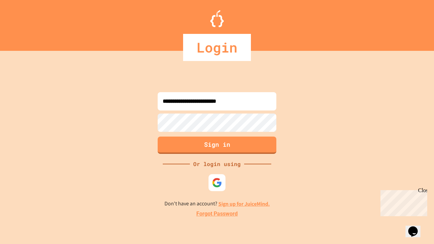 The width and height of the screenshot is (434, 244). What do you see at coordinates (25, 23) in the screenshot?
I see `div: Chat with us now!Close` at bounding box center [25, 23].